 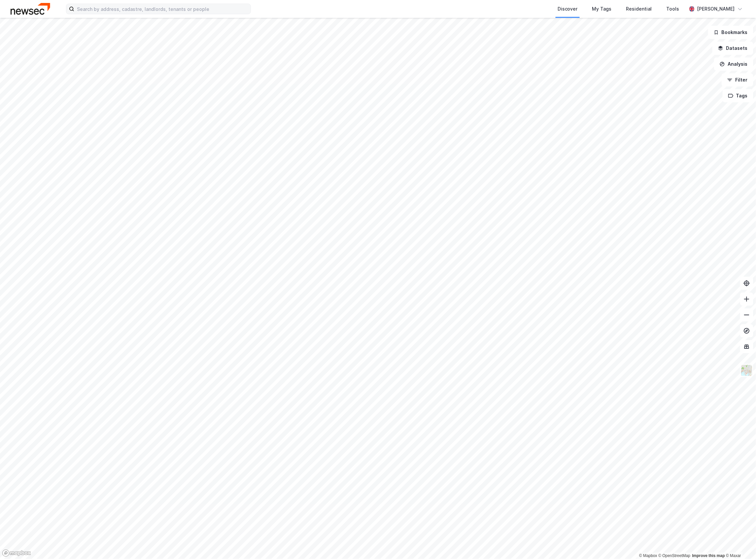 I want to click on img: Z, so click(x=747, y=371).